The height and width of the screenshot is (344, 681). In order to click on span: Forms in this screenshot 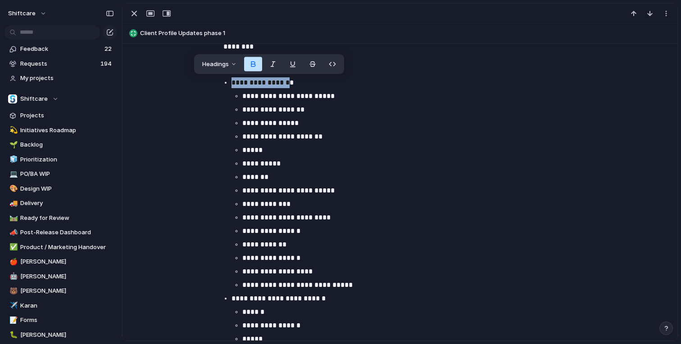, I will do `click(67, 321)`.